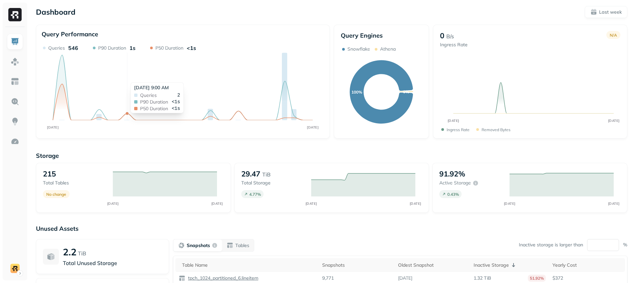 This screenshot has height=283, width=634. Describe the element at coordinates (222, 278) in the screenshot. I see `a: tpch_1024_partitioned_6.lineitem` at that location.